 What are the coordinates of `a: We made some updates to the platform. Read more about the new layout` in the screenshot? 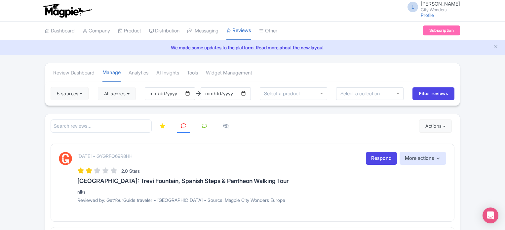 It's located at (252, 47).